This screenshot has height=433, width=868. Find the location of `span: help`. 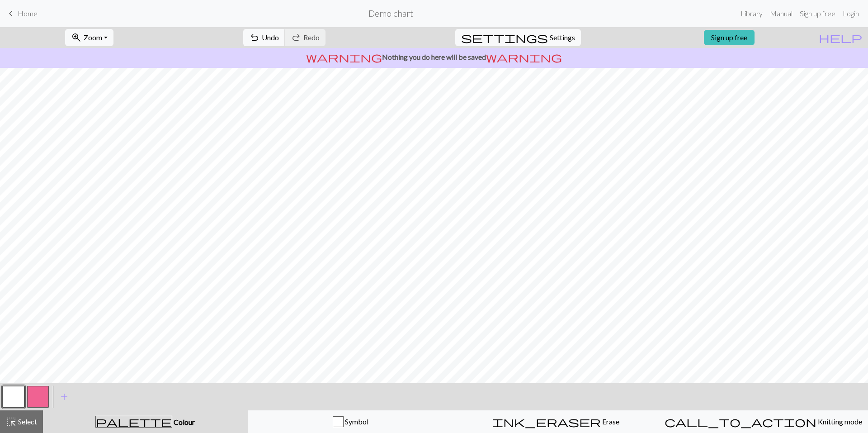

span: help is located at coordinates (841, 38).